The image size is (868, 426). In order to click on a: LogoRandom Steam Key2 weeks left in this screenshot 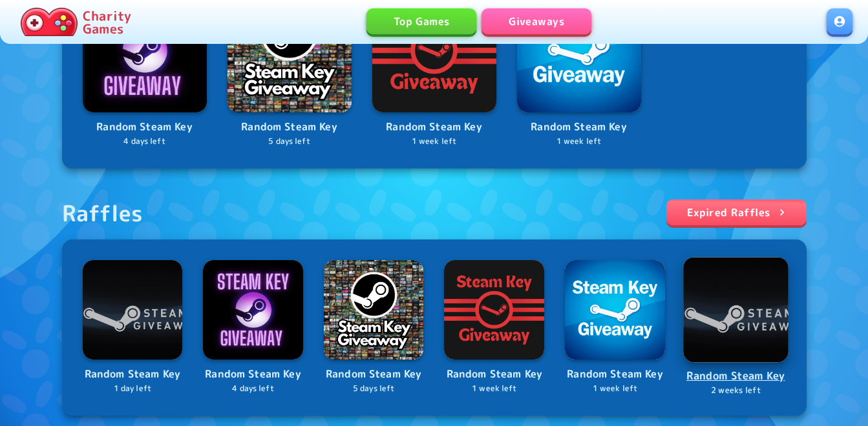, I will do `click(735, 327)`.